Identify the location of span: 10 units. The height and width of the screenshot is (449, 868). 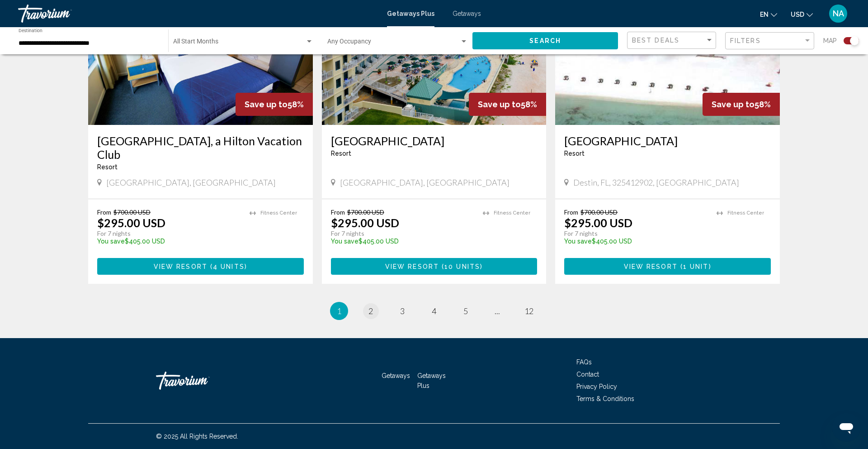
(462, 266).